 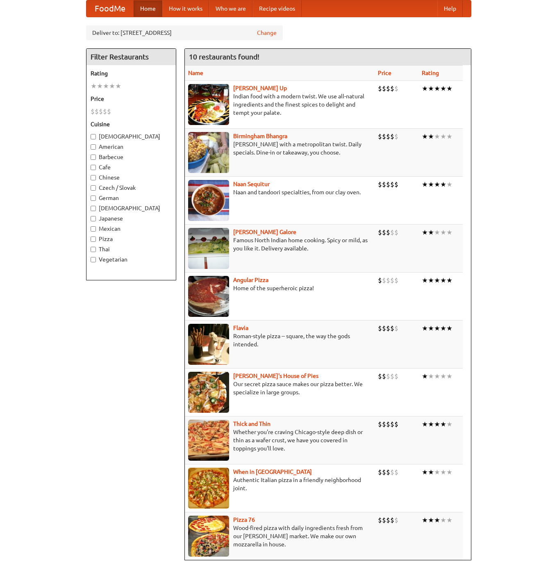 I want to click on label: Cafe, so click(x=131, y=167).